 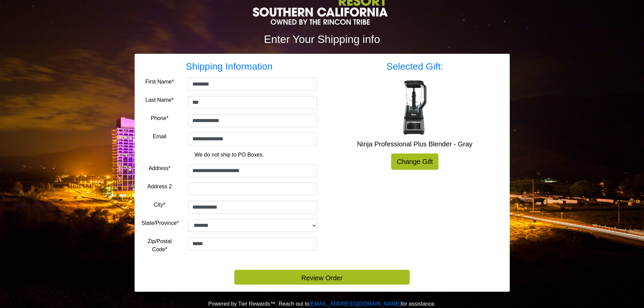 What do you see at coordinates (415, 161) in the screenshot?
I see `a: Change Gift` at bounding box center [415, 161].